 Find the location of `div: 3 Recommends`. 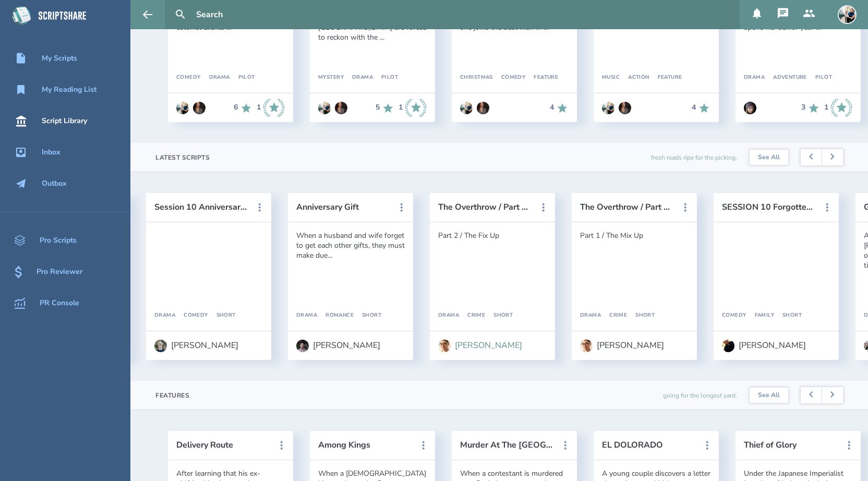

div: 3 Recommends is located at coordinates (810, 108).